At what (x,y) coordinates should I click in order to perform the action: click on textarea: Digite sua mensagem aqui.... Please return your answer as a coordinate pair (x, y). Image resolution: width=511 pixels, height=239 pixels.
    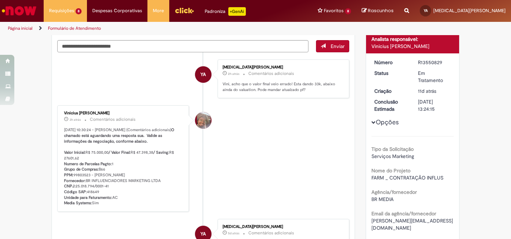
    Looking at the image, I should click on (183, 46).